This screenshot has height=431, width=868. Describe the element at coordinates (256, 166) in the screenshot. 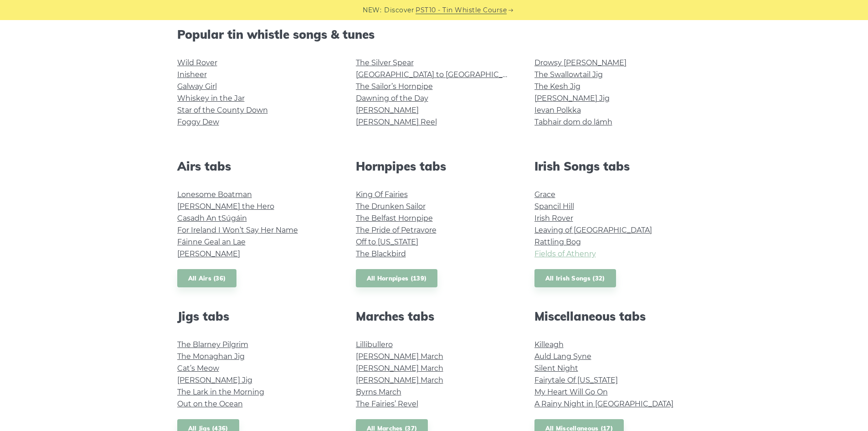

I see `h2: Airs tabs` at that location.